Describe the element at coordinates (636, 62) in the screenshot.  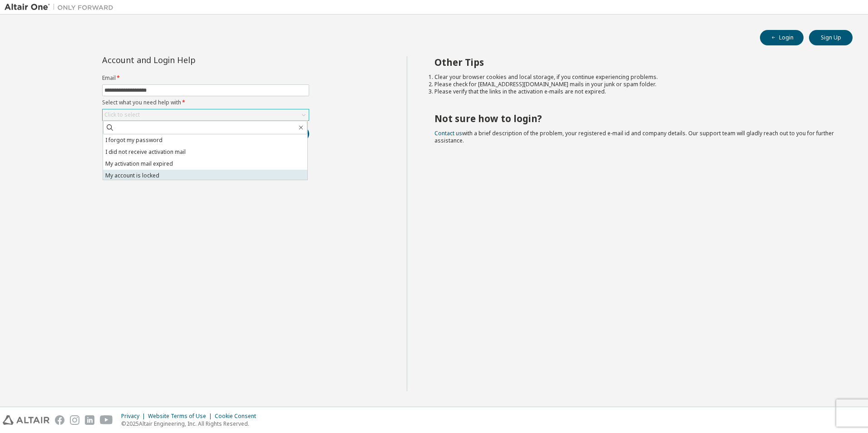
I see `h2: Other Tips` at that location.